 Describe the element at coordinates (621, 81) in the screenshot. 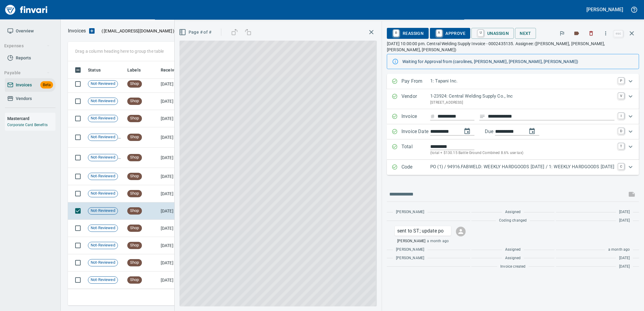

I see `a: P` at that location.